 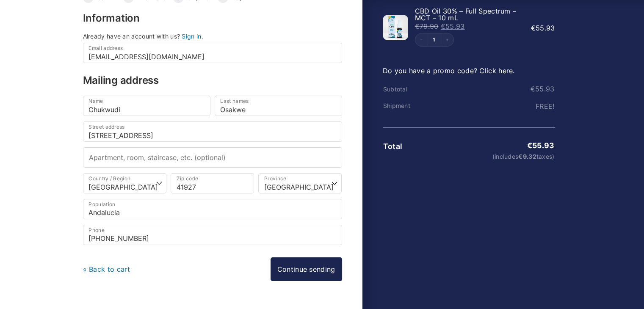 I want to click on font: (includes, so click(x=505, y=156).